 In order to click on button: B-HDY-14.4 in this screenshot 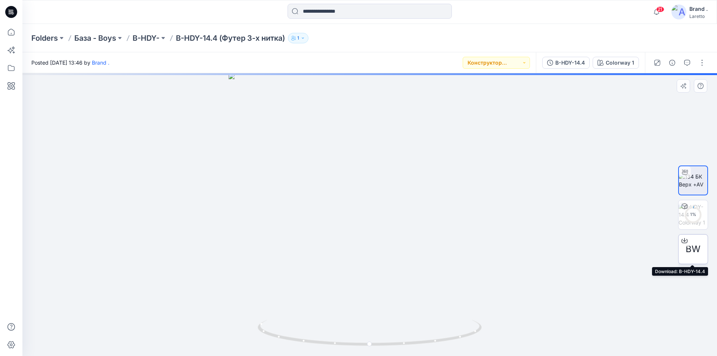, I will do `click(566, 63)`.